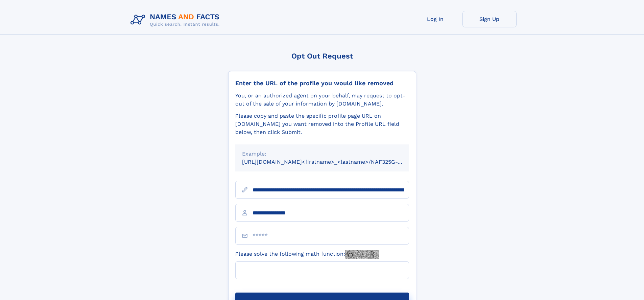 The width and height of the screenshot is (644, 300). What do you see at coordinates (307, 254) in the screenshot?
I see `label: Please solve the following math function:` at bounding box center [307, 254].